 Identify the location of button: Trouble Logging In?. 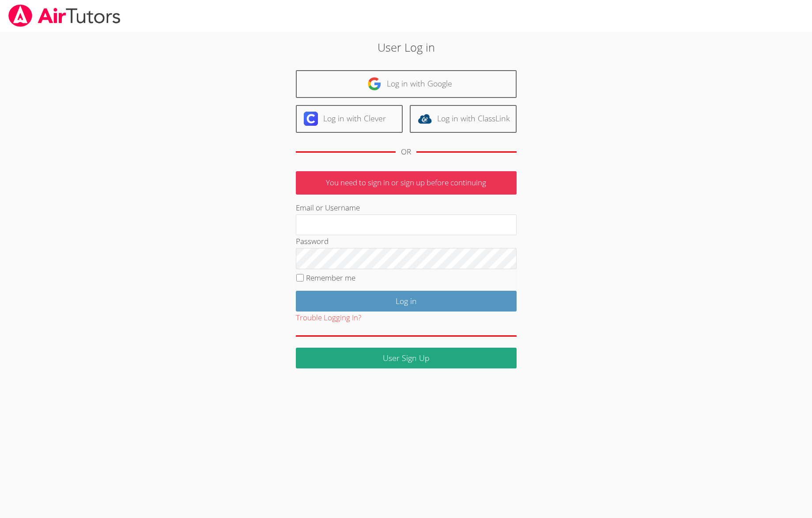
(328, 318).